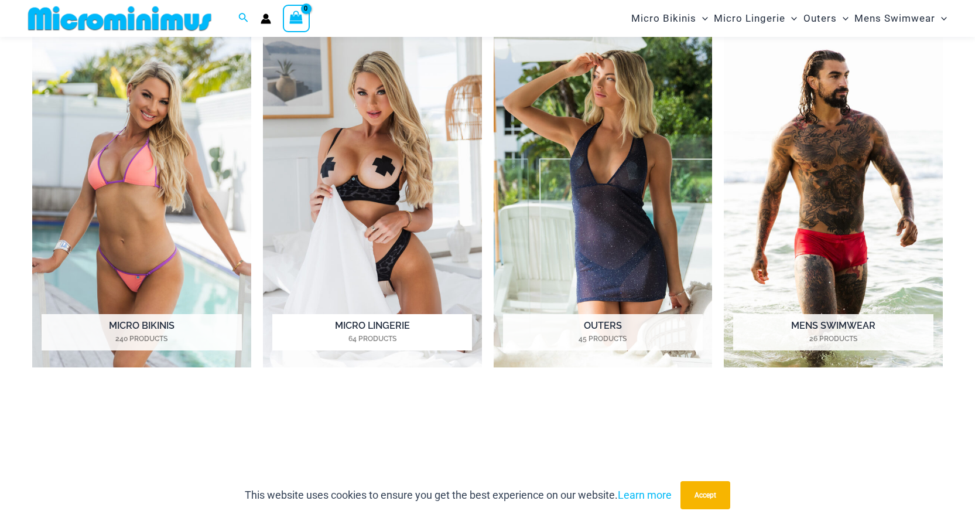 This screenshot has width=975, height=521. Describe the element at coordinates (833, 332) in the screenshot. I see `h2: Mens Swimwear` at that location.